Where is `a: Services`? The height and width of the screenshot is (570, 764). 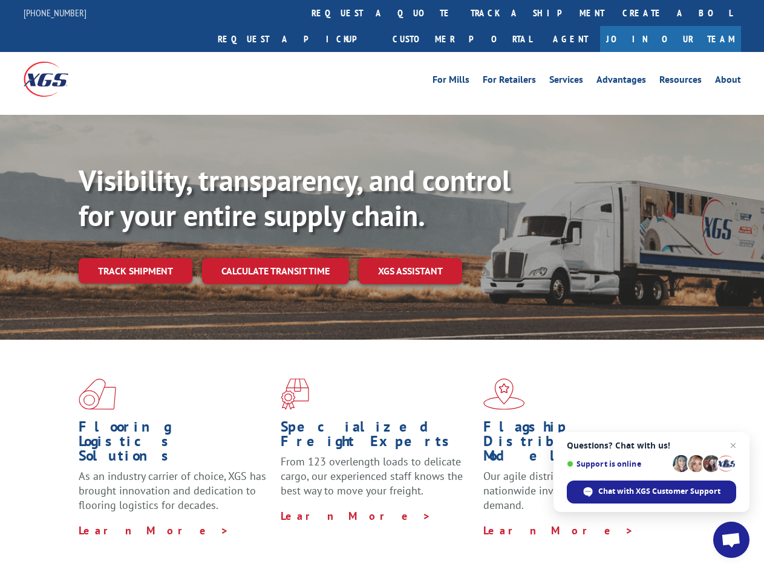
a: Services is located at coordinates (566, 82).